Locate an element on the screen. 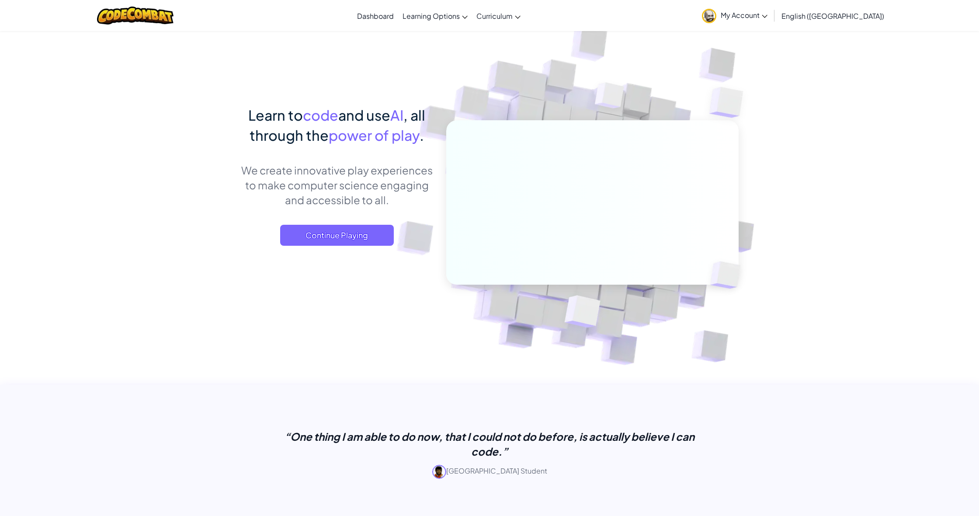  img: CodeCombat logo is located at coordinates (135, 15).